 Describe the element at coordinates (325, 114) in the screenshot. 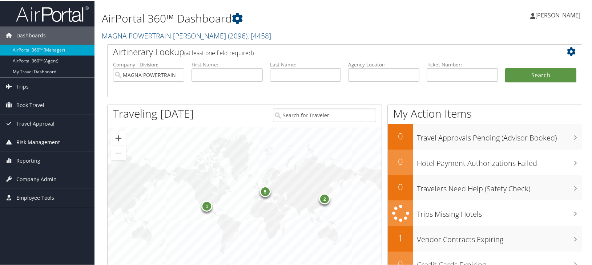

I see `input: Search for Traveler` at that location.